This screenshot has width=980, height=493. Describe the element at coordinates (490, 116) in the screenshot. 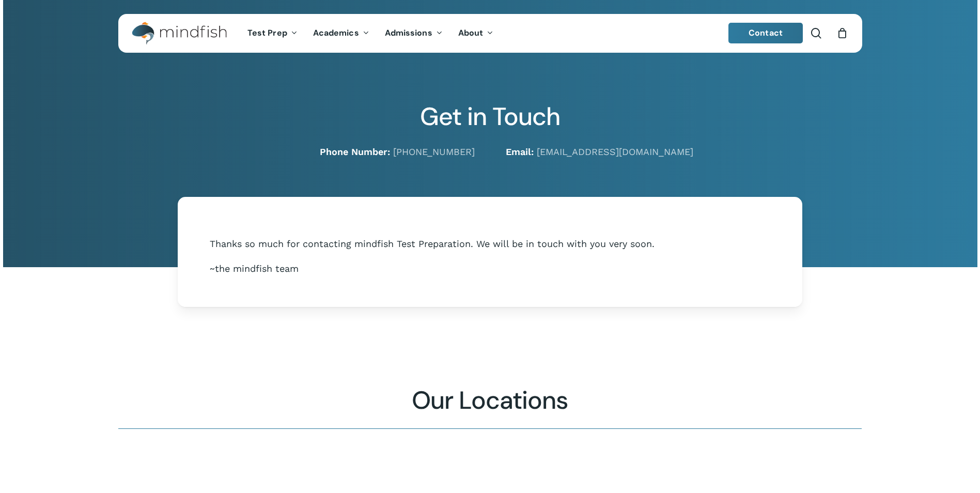

I see `h2: Get in Touch` at that location.